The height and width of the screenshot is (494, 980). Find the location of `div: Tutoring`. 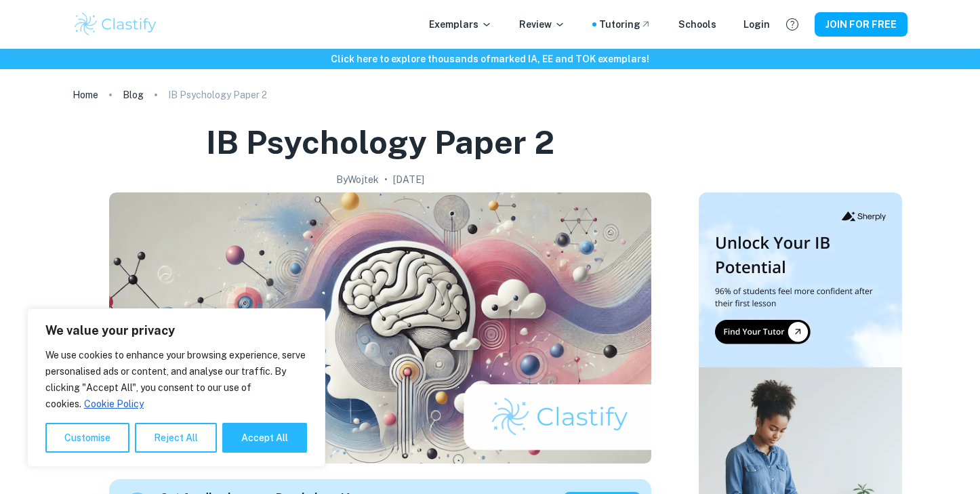

div: Tutoring is located at coordinates (625, 24).